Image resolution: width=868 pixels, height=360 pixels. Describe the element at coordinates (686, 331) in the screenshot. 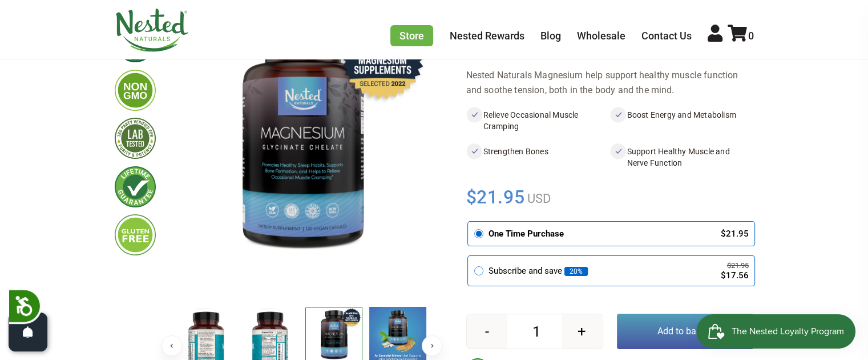

I see `button: Add to basket` at that location.